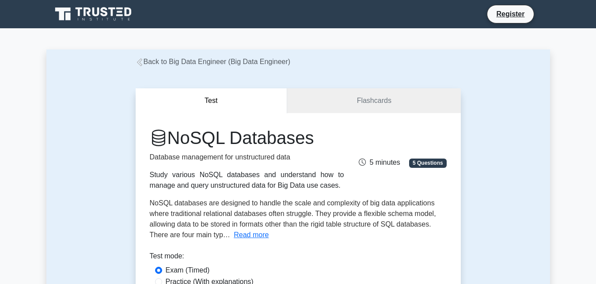 The width and height of the screenshot is (596, 284). Describe the element at coordinates (251, 235) in the screenshot. I see `button: Read more` at that location.